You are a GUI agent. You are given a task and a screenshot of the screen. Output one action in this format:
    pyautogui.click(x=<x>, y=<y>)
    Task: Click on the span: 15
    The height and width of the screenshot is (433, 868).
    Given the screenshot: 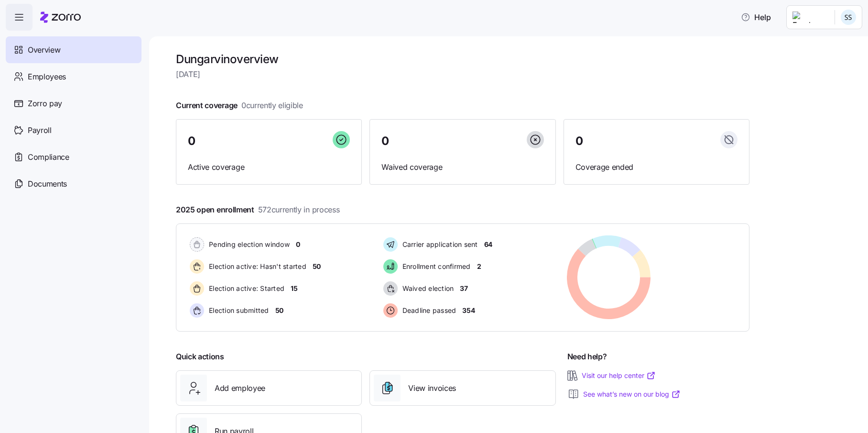 What is the action you would take?
    pyautogui.click(x=294, y=288)
    